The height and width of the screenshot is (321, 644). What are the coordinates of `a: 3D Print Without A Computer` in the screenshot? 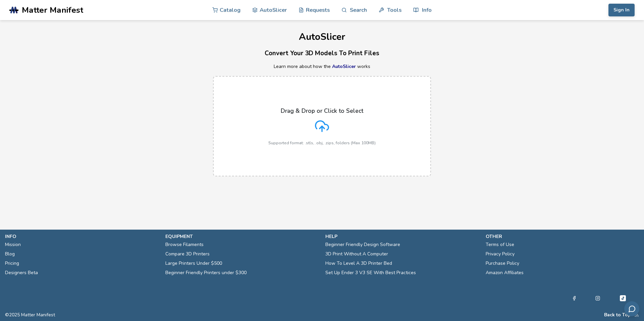 It's located at (357, 254).